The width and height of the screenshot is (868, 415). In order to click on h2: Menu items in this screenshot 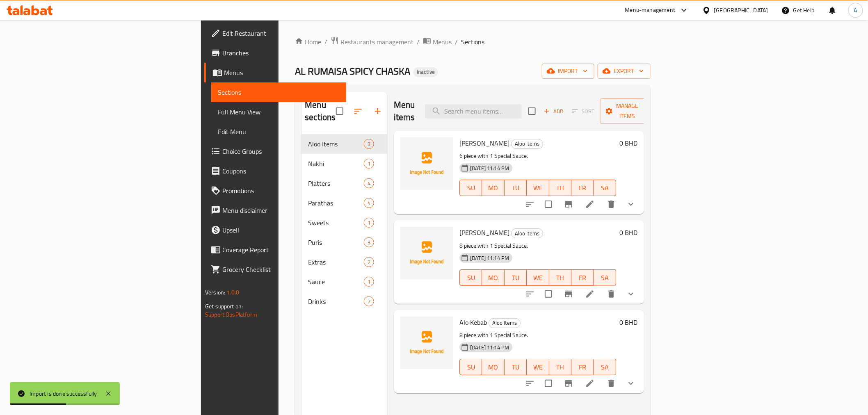, I will do `click(405, 111)`.